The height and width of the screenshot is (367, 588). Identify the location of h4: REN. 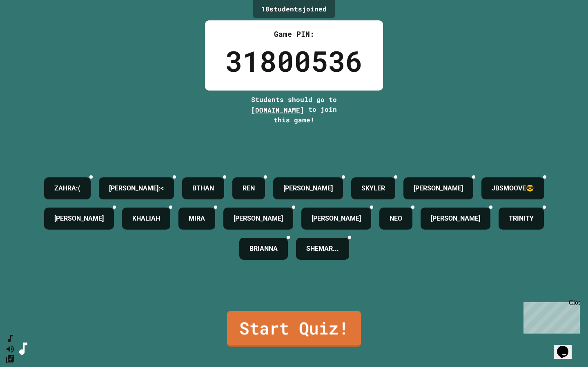
(249, 188).